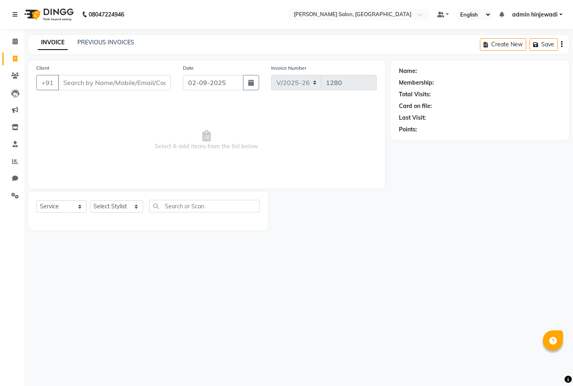  I want to click on b: 08047224946, so click(106, 15).